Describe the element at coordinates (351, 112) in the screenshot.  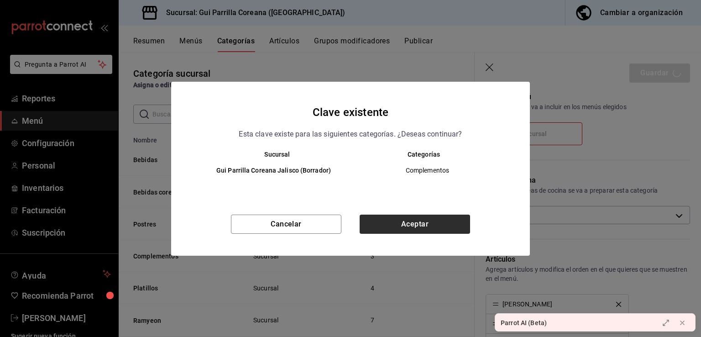
I see `h4: Clave existente` at that location.